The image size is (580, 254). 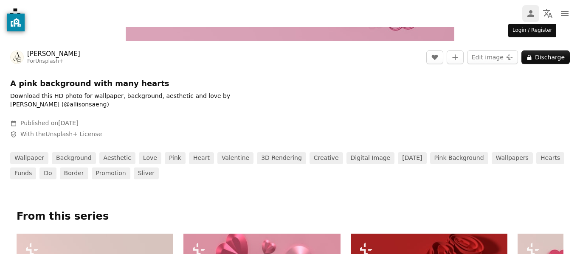 I want to click on a: wallpaper, so click(x=29, y=158).